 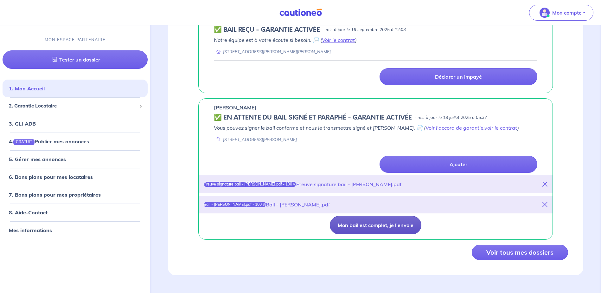 I want to click on div: Mes informations, so click(x=75, y=230).